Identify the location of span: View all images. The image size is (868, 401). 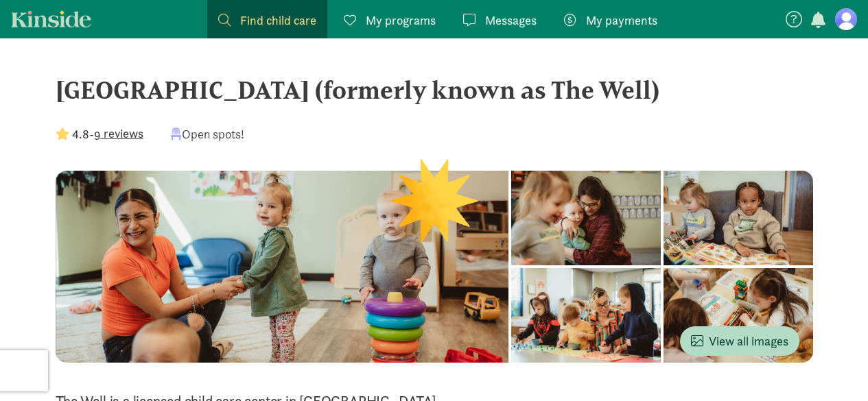
(739, 340).